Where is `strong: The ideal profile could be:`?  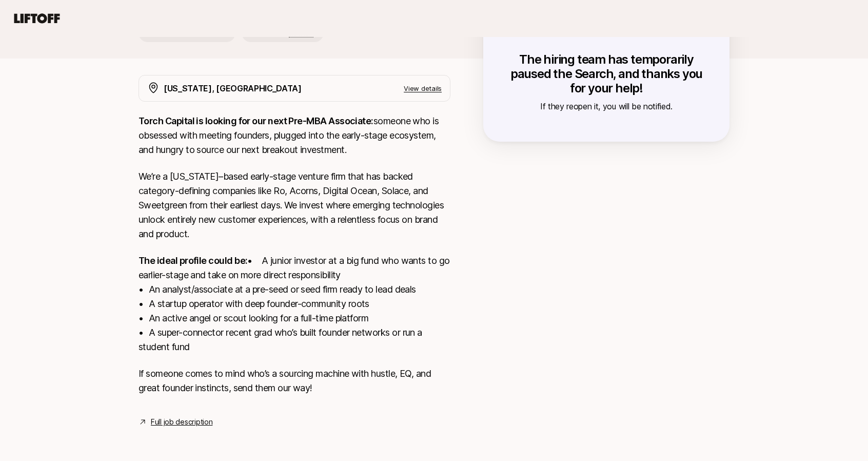
strong: The ideal profile could be: is located at coordinates (193, 261).